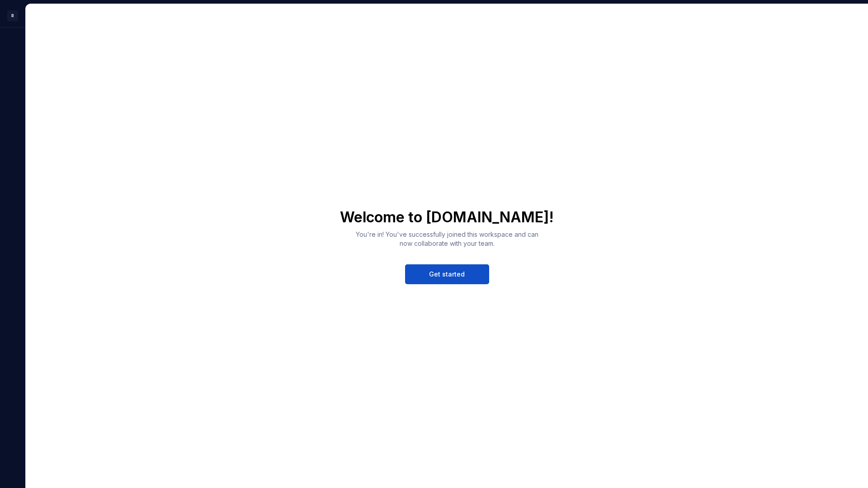  I want to click on span: Get started, so click(447, 274).